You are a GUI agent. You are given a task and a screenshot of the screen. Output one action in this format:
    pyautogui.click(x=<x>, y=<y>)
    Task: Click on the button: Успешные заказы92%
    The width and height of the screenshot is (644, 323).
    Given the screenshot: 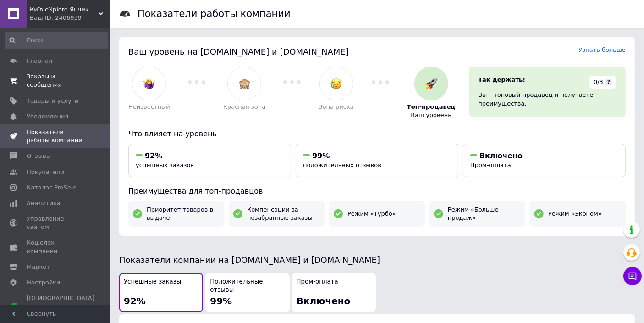 What is the action you would take?
    pyautogui.click(x=161, y=292)
    